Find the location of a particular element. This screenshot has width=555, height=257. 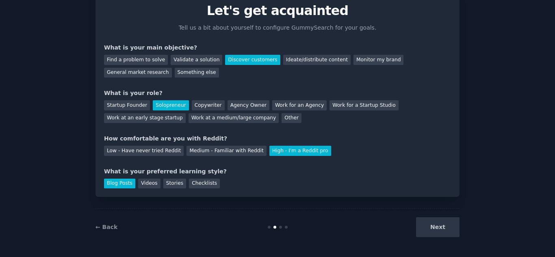

div: Solopreneur is located at coordinates (171, 105).